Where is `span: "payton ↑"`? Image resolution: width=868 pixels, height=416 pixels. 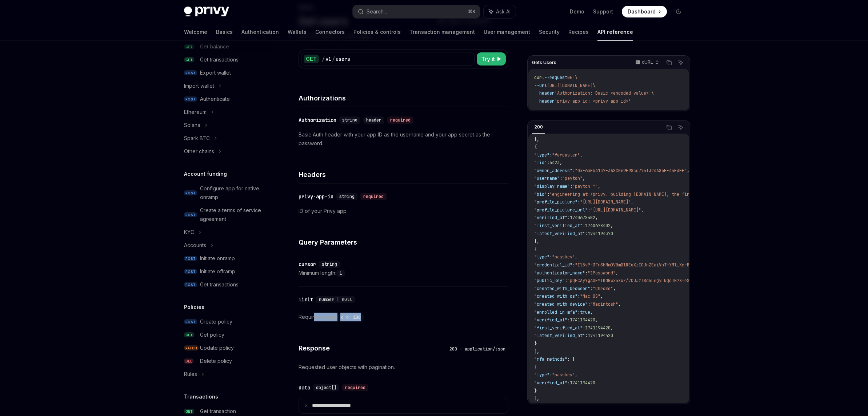
span: "payton ↑" is located at coordinates (585, 186).